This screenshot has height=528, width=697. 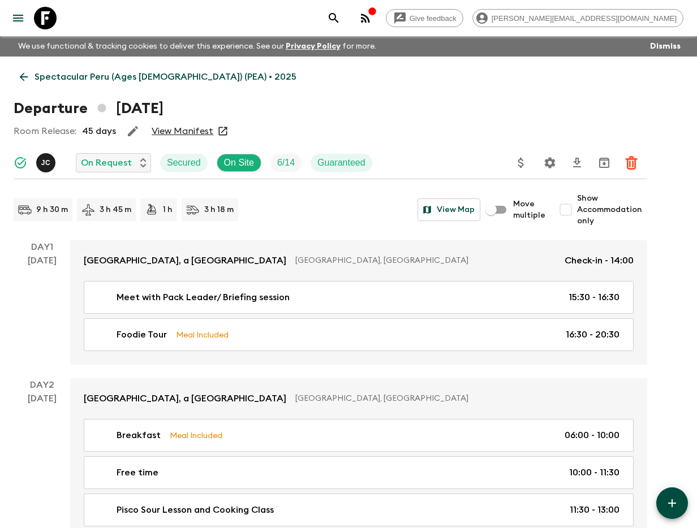 I want to click on p: 10:00 - 11:30, so click(x=594, y=473).